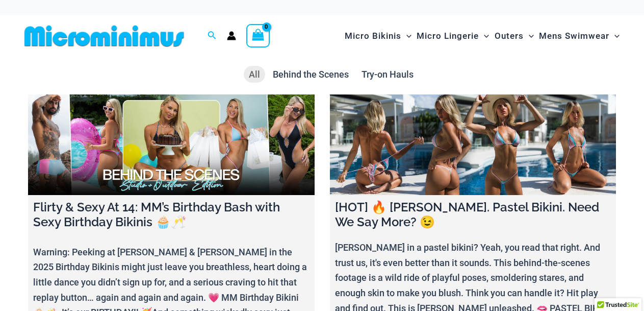 The image size is (644, 311). Describe the element at coordinates (232, 36) in the screenshot. I see `a: Account icon link` at that location.